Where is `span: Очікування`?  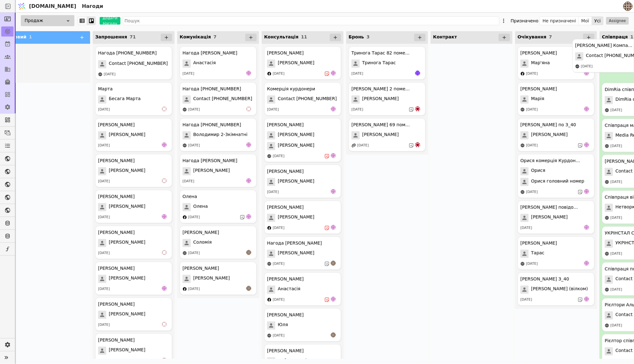
span: Очікування is located at coordinates (532, 37).